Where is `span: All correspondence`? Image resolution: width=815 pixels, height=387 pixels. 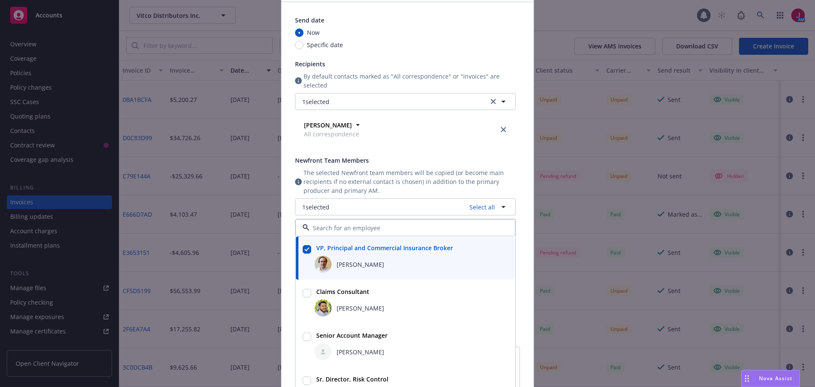
span: All correspondence is located at coordinates (332, 134).